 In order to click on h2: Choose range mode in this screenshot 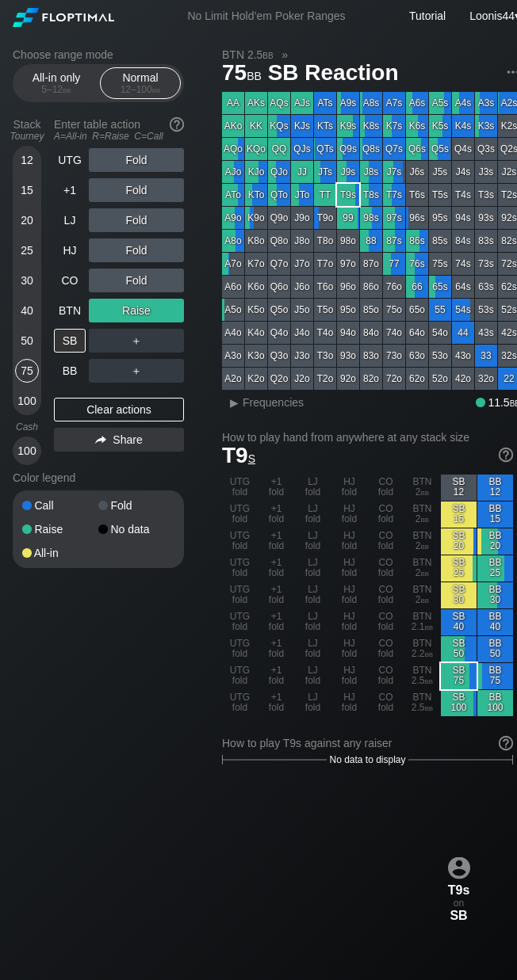, I will do `click(98, 55)`.